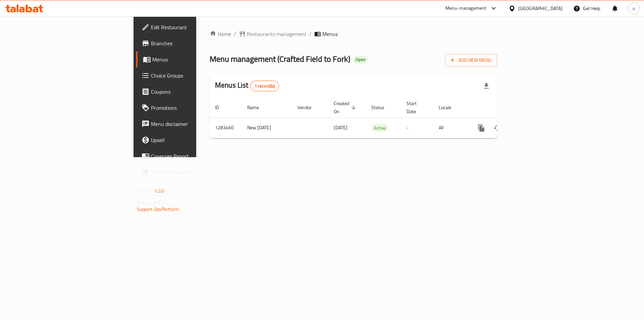 Image resolution: width=644 pixels, height=320 pixels. What do you see at coordinates (361, 59) in the screenshot?
I see `span: Open` at bounding box center [361, 59].